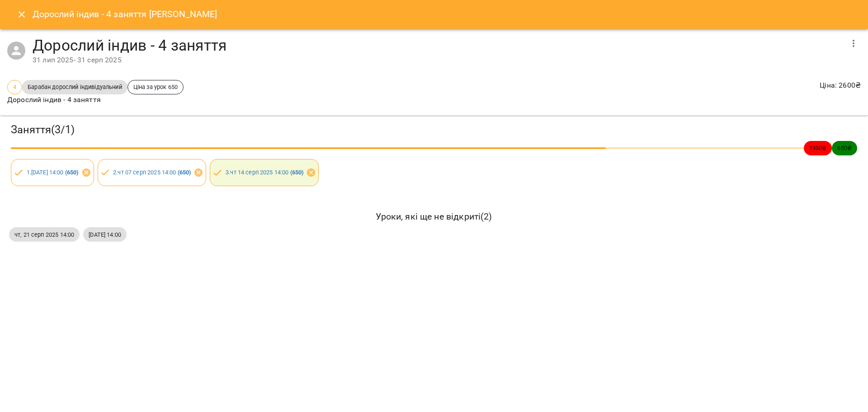 The width and height of the screenshot is (868, 412). What do you see at coordinates (264, 172) in the screenshot?
I see `a: 3.чт 14 серп 2025 14:00 (650)` at bounding box center [264, 172].